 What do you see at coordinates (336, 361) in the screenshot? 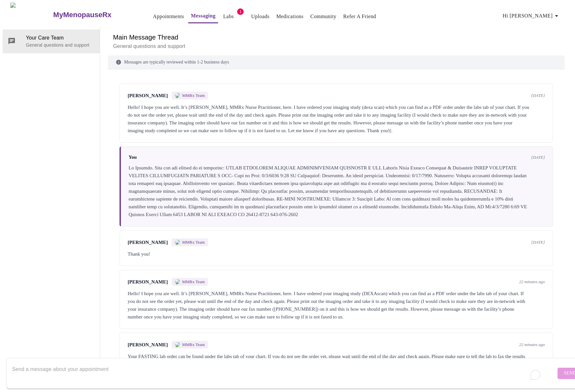
I see `div: Your FASTING lab order can be found under the labs tab of your chart. If you do not see the order...` at bounding box center [336, 361].